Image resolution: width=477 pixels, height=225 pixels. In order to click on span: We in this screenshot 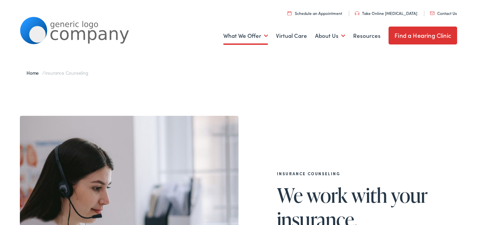, I will do `click(290, 195)`.